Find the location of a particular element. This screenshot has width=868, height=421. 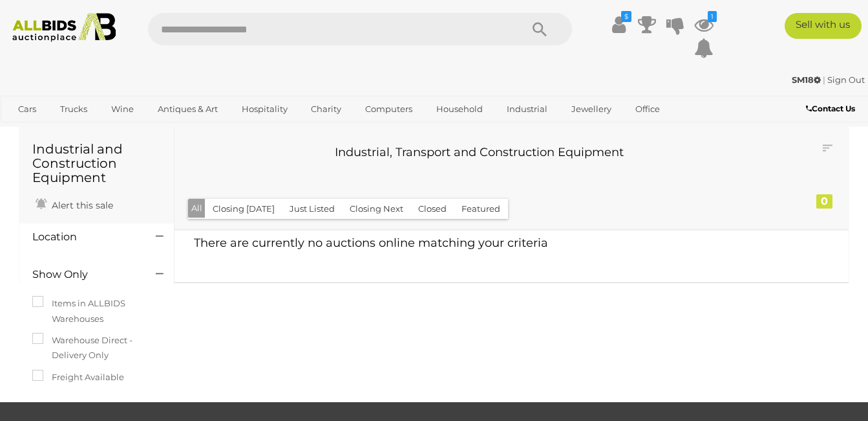

a: Hospitality is located at coordinates (265, 109).